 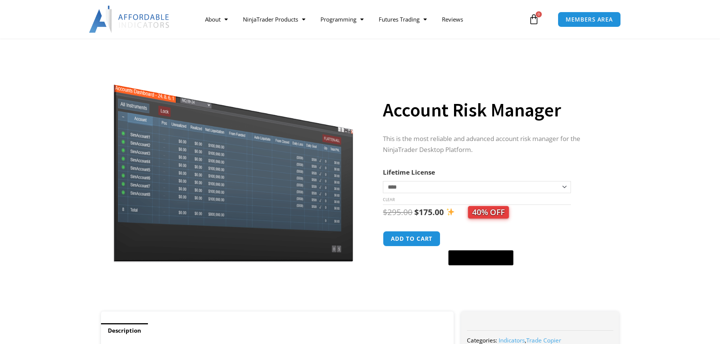 What do you see at coordinates (534, 19) in the screenshot?
I see `a: 0` at bounding box center [534, 19].